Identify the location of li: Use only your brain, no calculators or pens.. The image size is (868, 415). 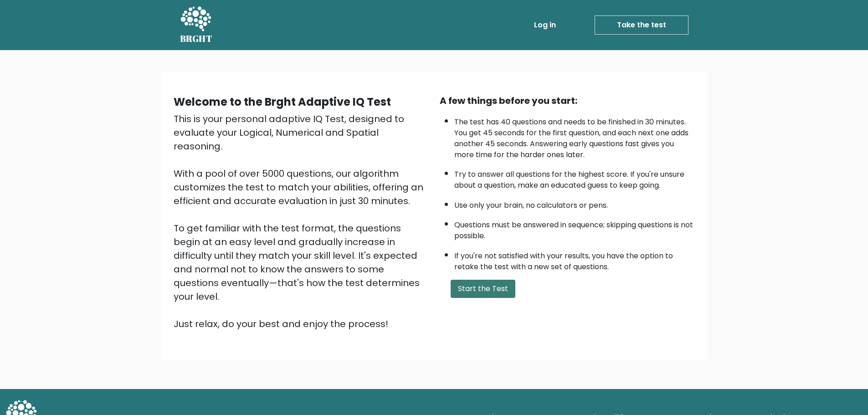
(575, 203).